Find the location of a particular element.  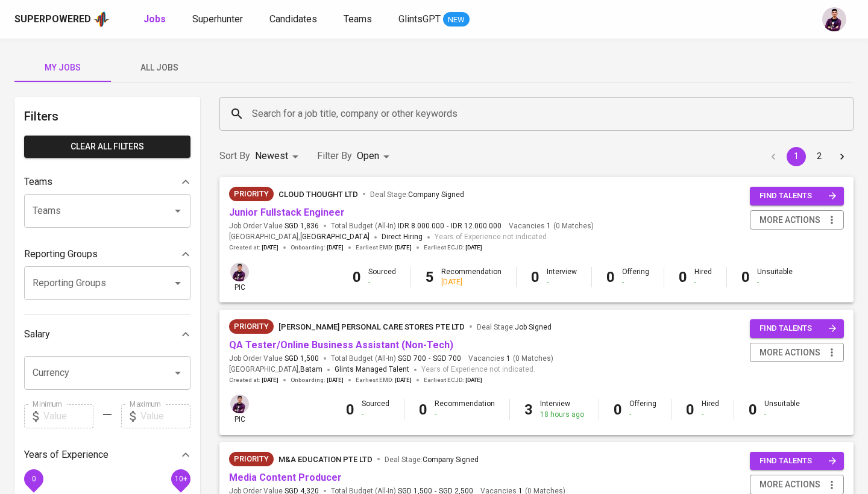

a: Teams is located at coordinates (359, 19).